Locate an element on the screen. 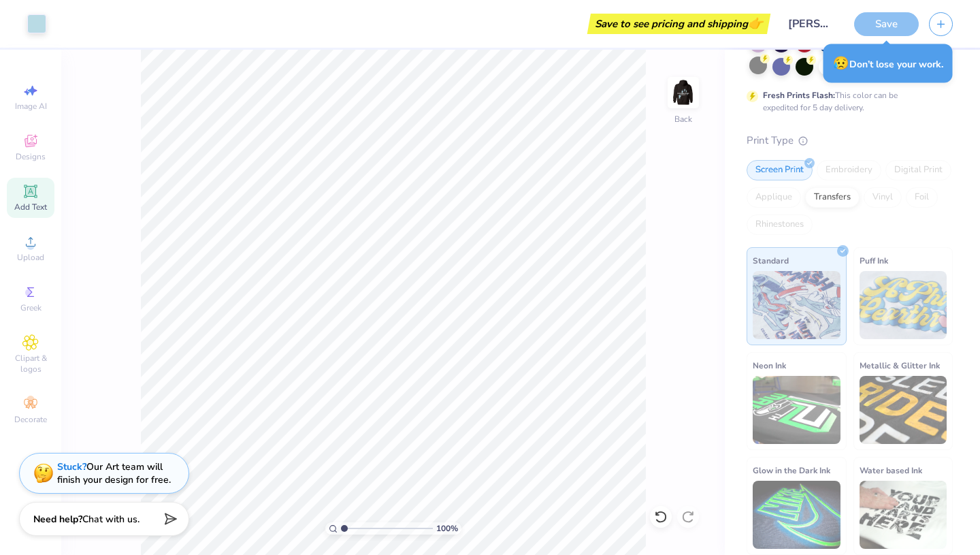 Image resolution: width=980 pixels, height=555 pixels. div: Don’t lose your work. is located at coordinates (888, 64).